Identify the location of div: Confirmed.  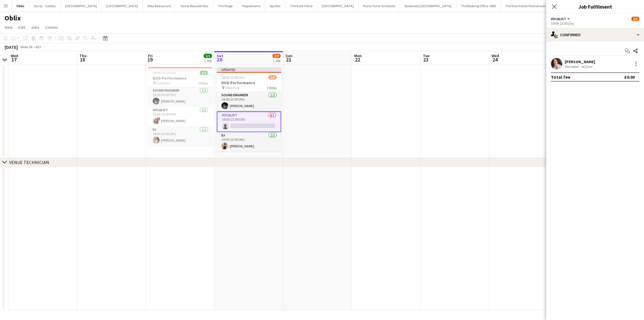
(595, 35).